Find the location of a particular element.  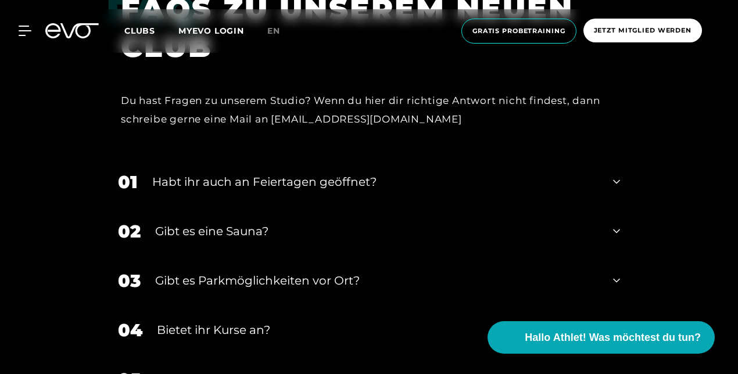

a: Gratis Probetraining is located at coordinates (519, 31).